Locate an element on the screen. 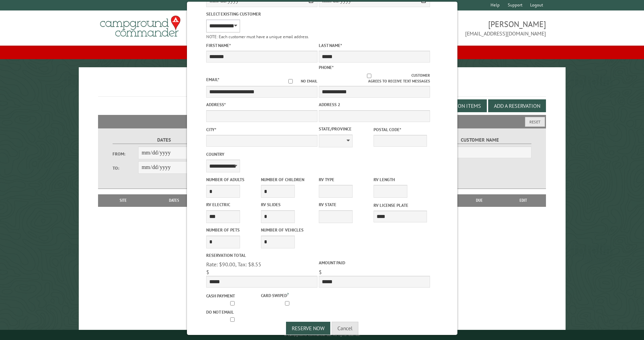 This screenshot has height=340, width=644. button: Reset is located at coordinates (535, 122).